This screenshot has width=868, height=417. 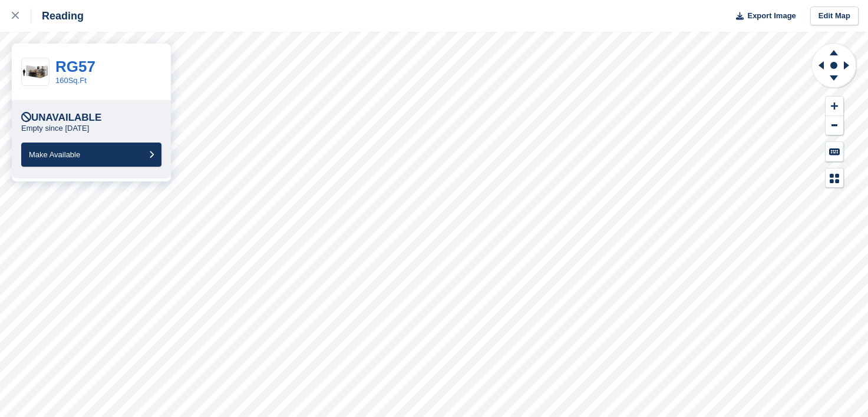 I want to click on div: Reading, so click(x=58, y=16).